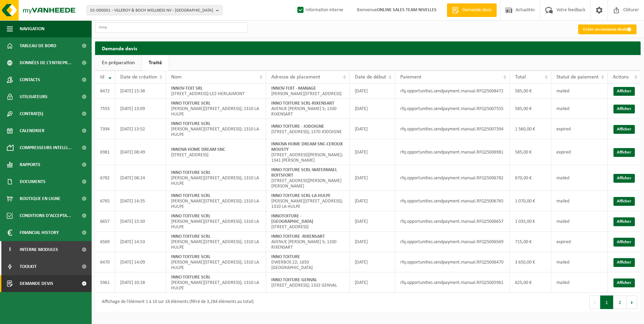 This screenshot has width=644, height=324. I want to click on td: 6981, so click(105, 152).